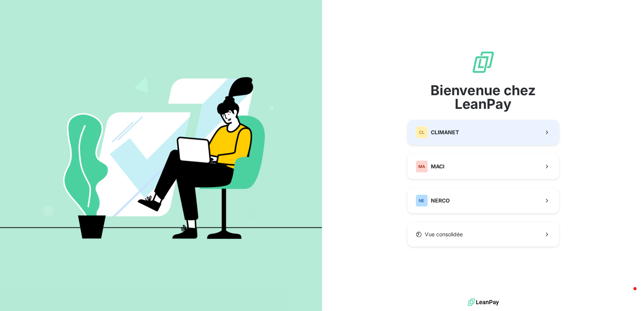 The width and height of the screenshot is (644, 311). Describe the element at coordinates (444, 234) in the screenshot. I see `span: Vue consolidée` at that location.